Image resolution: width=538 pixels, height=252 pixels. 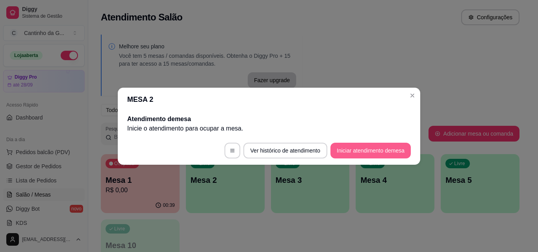 I want to click on button: Ver histórico de atendimento, so click(x=285, y=151).